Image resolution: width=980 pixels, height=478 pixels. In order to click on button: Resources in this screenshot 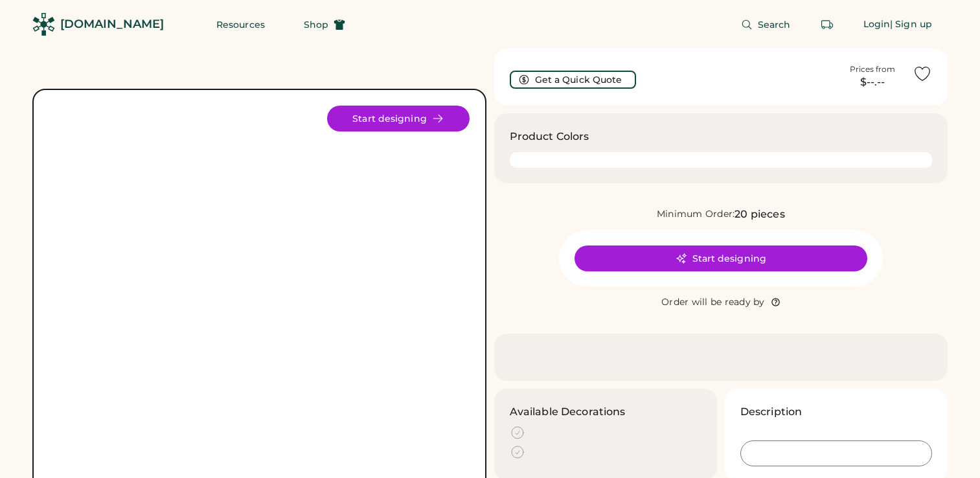, I will do `click(241, 25)`.